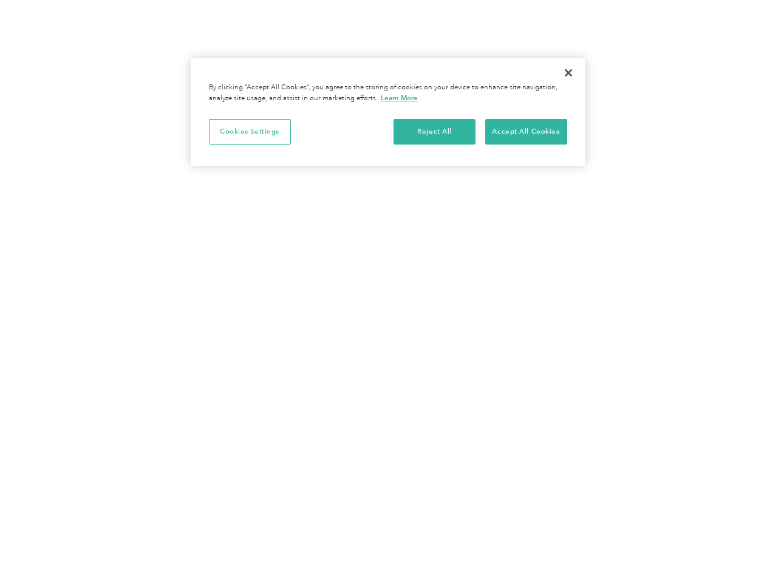  Describe the element at coordinates (249, 132) in the screenshot. I see `button: Cookies Settings` at that location.